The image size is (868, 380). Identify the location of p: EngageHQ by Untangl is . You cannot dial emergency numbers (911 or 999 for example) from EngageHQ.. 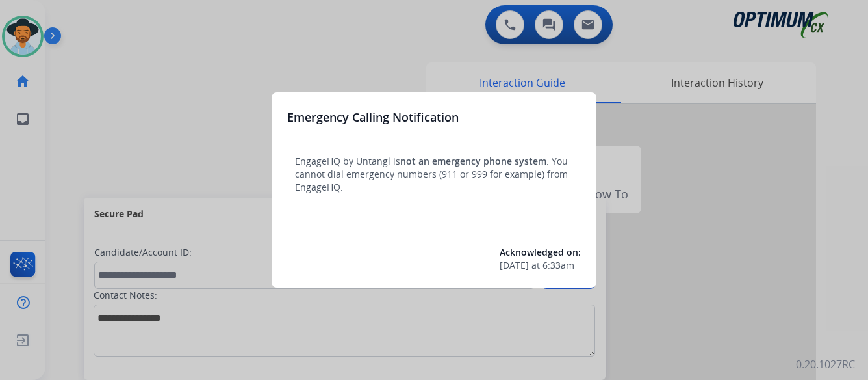
(434, 174).